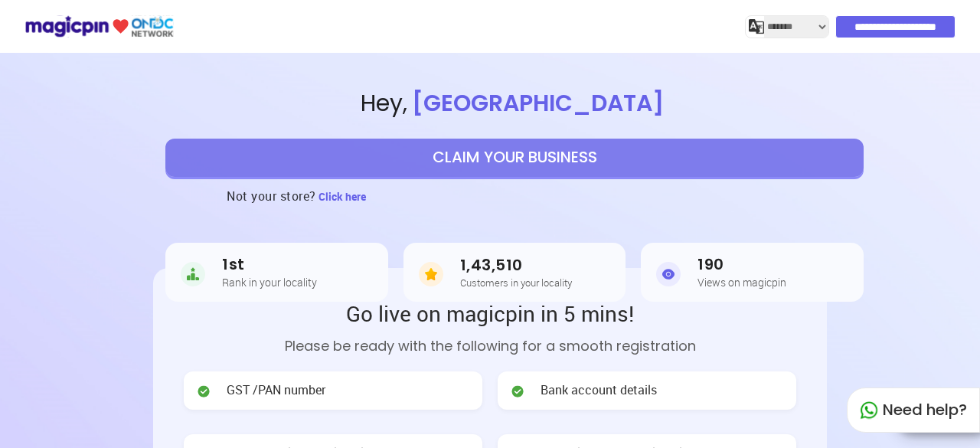 The width and height of the screenshot is (980, 448). Describe the element at coordinates (99, 26) in the screenshot. I see `img: ondc-logo-new-small.8a59708e.svg` at that location.